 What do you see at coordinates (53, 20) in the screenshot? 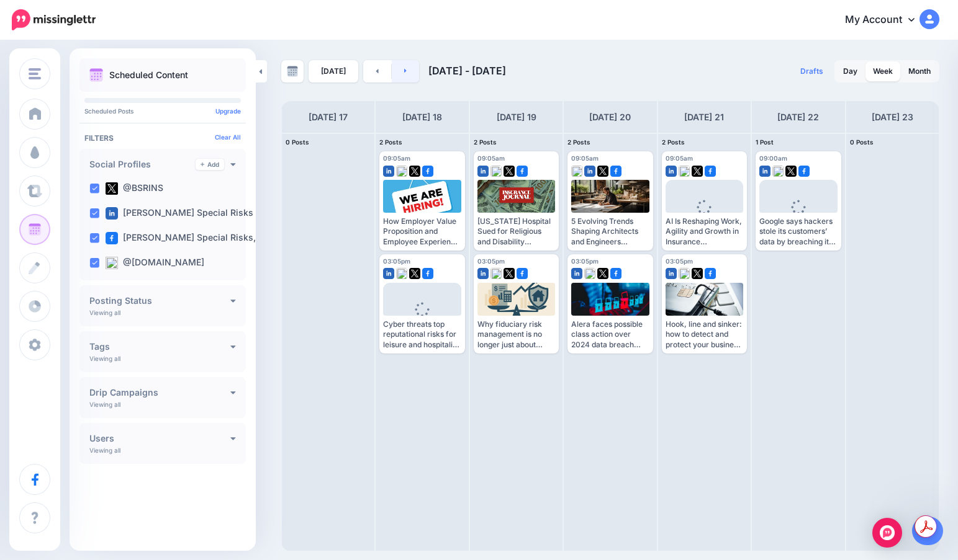
I see `img: Missinglettr` at bounding box center [53, 20].